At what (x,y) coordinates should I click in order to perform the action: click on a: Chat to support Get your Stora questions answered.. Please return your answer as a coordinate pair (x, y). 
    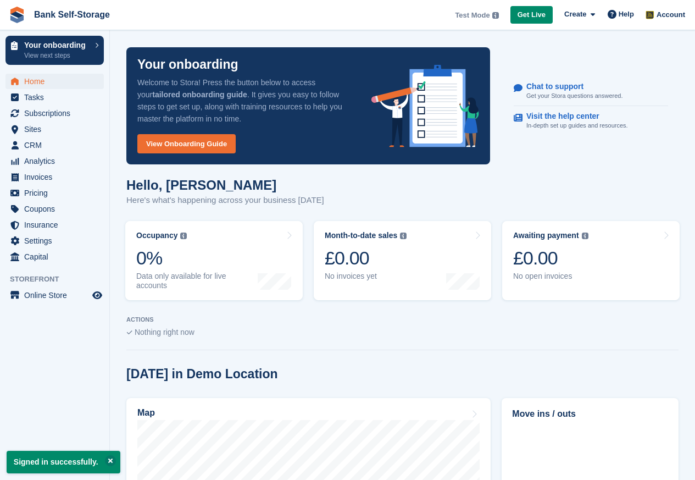
    Looking at the image, I should click on (591, 91).